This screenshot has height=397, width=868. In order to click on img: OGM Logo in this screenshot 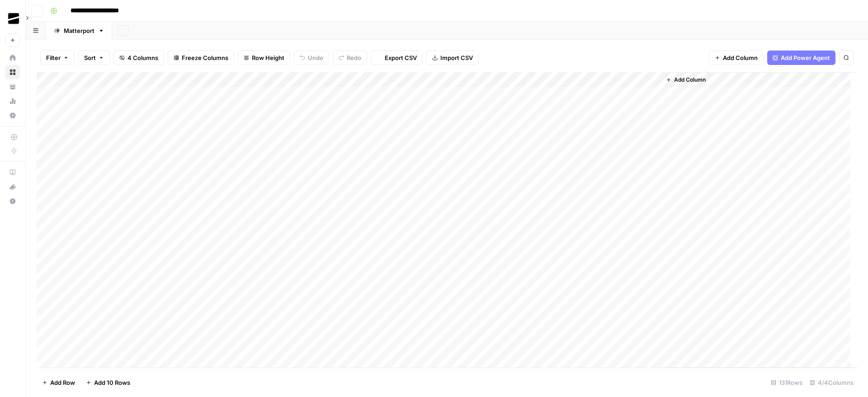, I will do `click(14, 18)`.